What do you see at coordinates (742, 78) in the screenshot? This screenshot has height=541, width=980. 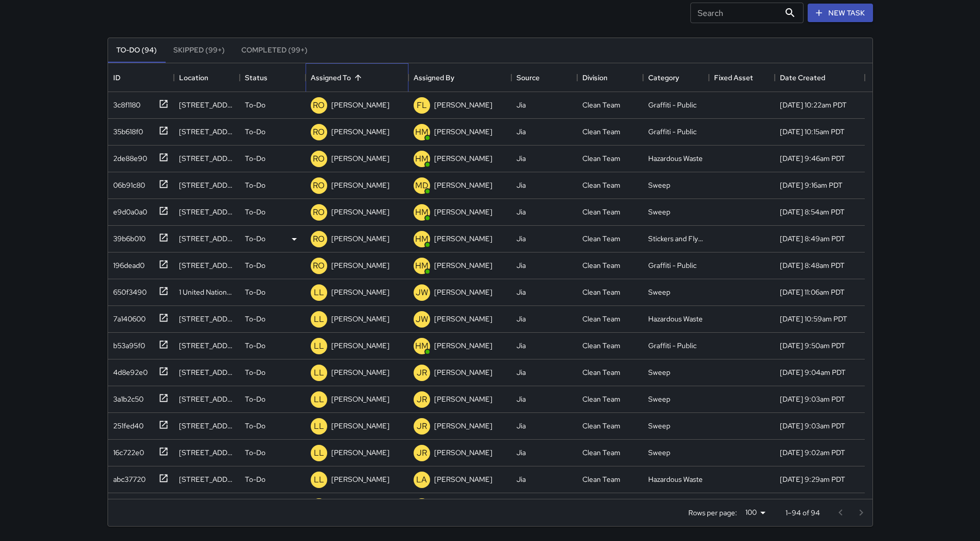 I see `div: Fixed Asset` at bounding box center [742, 78].